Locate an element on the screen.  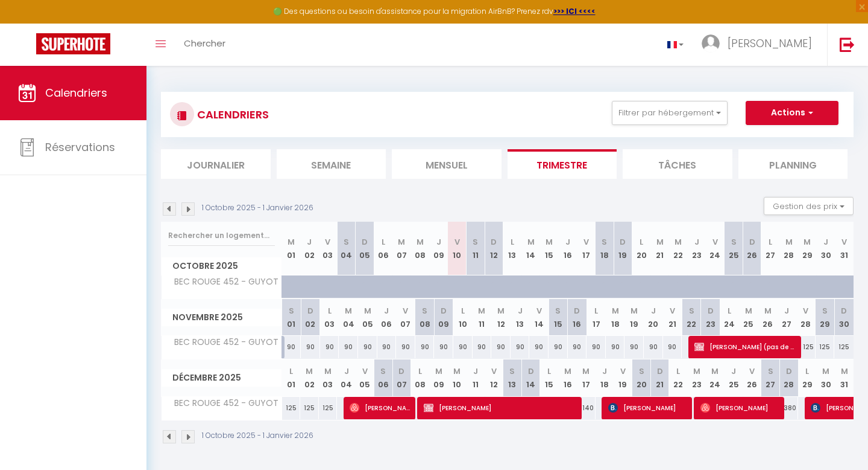
div: 380 is located at coordinates (789, 407).